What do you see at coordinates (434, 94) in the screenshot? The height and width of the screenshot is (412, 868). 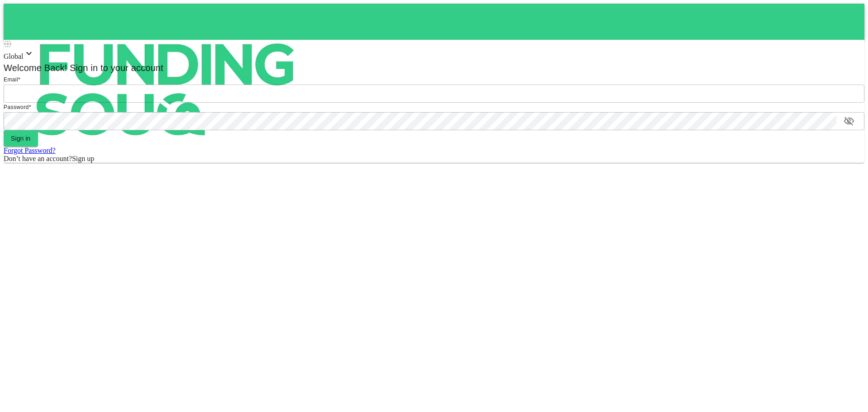 I see `input: email` at bounding box center [434, 94].